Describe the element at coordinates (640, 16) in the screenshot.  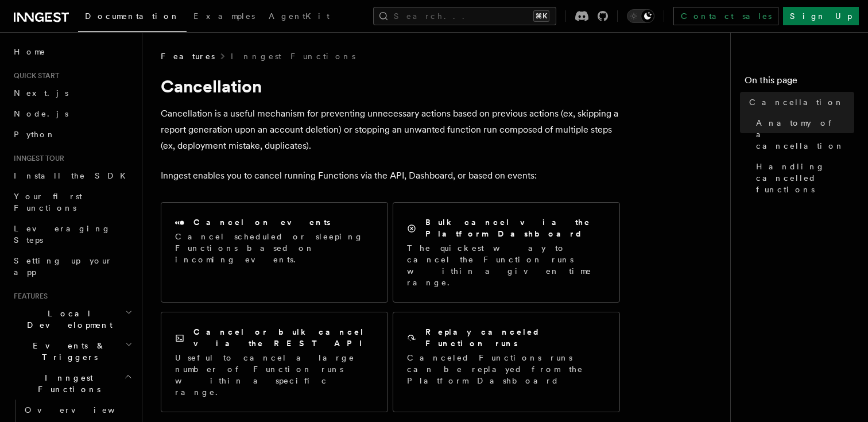
I see `button: Toggle dark mode` at that location.